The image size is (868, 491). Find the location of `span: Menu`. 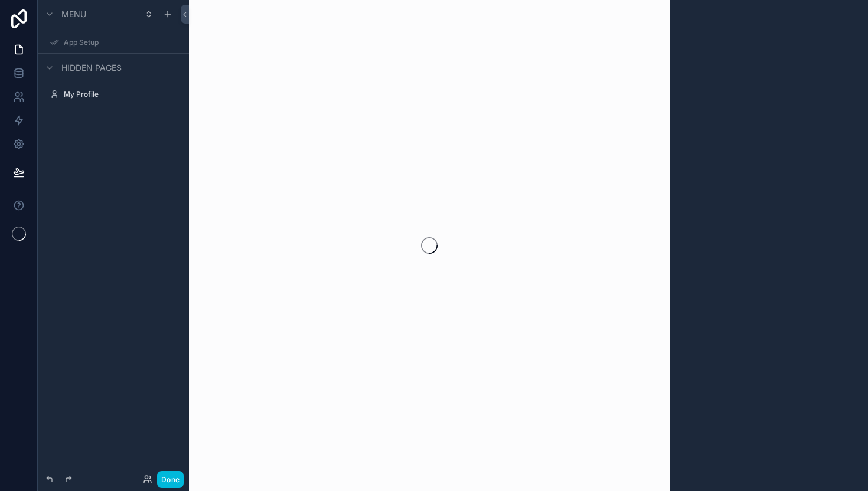

span: Menu is located at coordinates (73, 14).